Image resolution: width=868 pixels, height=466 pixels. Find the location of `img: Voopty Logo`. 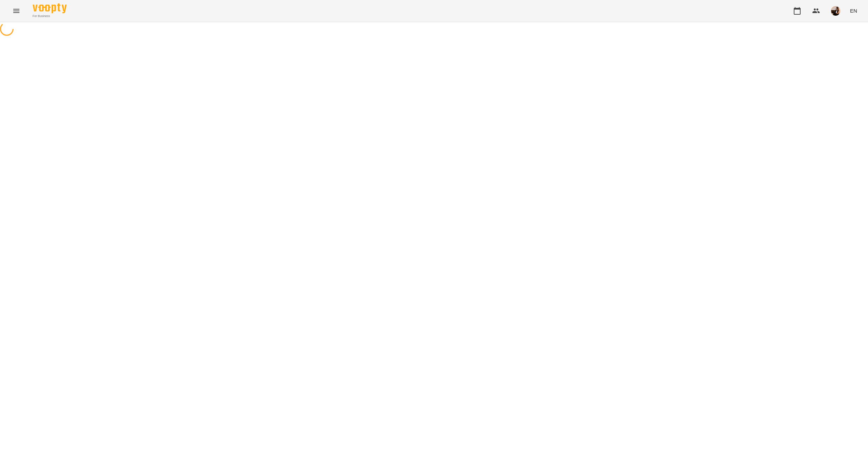

img: Voopty Logo is located at coordinates (50, 8).